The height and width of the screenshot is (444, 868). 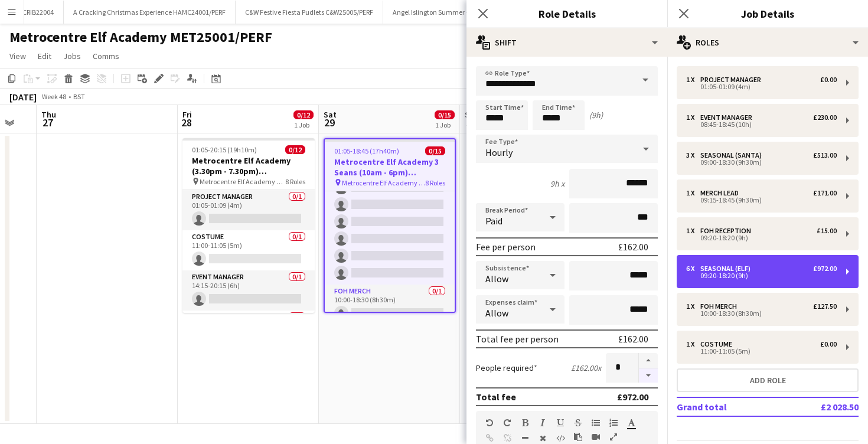 What do you see at coordinates (761, 200) in the screenshot?
I see `div: 09:15-18:45 (9h30m)` at bounding box center [761, 200].